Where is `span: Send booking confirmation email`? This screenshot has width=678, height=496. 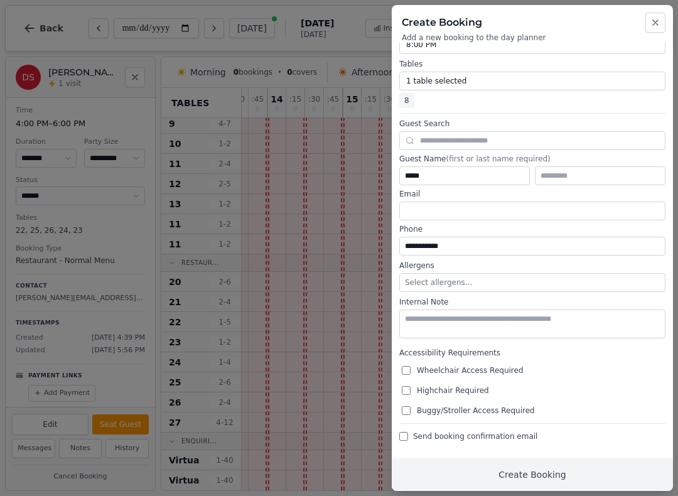 span: Send booking confirmation email is located at coordinates (475, 436).